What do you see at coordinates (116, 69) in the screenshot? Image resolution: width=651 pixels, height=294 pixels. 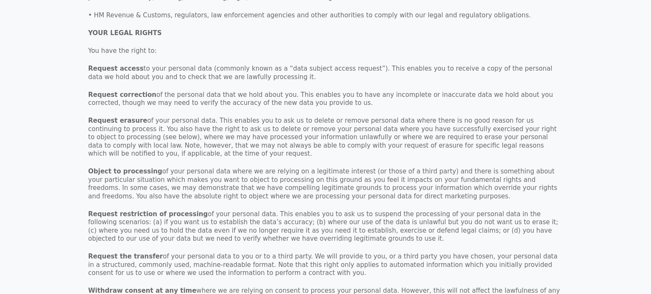 I see `strong: Request access` at bounding box center [116, 69].